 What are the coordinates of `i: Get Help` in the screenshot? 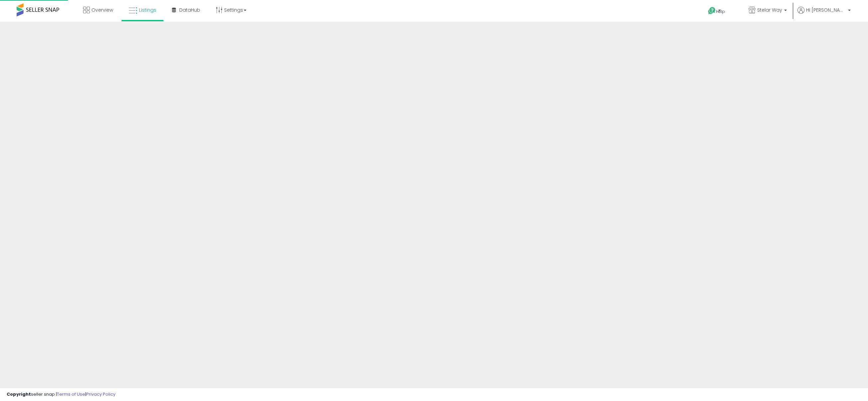 It's located at (712, 11).